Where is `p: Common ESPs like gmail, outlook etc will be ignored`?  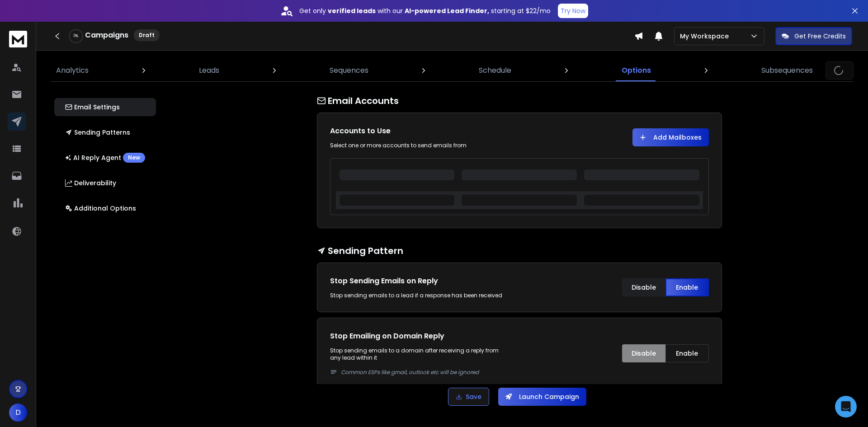
p: Common ESPs like gmail, outlook etc will be ignored is located at coordinates (426, 373).